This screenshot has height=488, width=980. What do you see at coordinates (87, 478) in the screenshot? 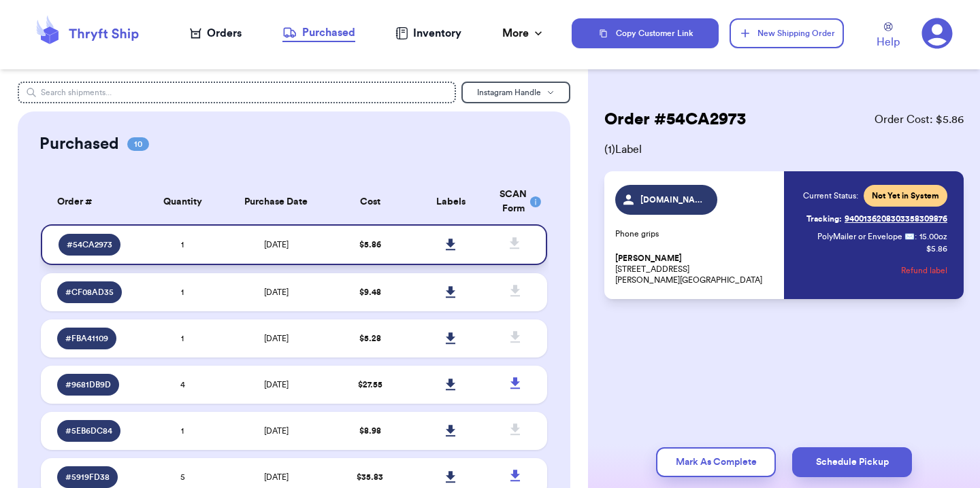
I see `span: # 5919FD38` at bounding box center [87, 478].